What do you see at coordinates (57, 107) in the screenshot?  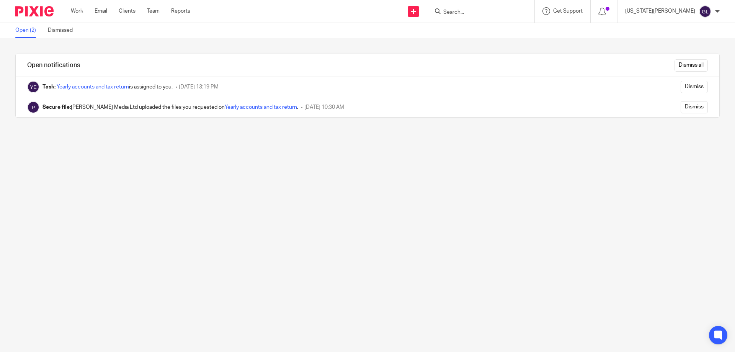 I see `b: Secure file:` at bounding box center [57, 107].